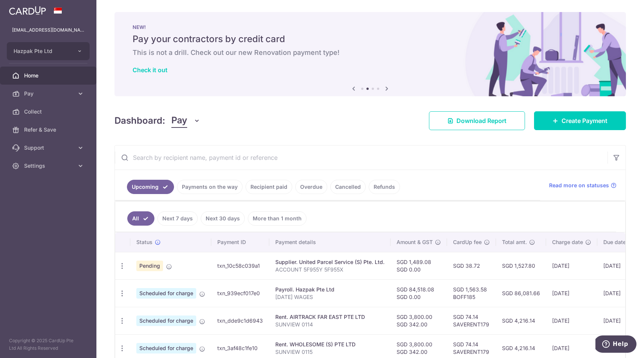 This screenshot has width=644, height=358. What do you see at coordinates (514, 242) in the screenshot?
I see `span: Total amt.` at bounding box center [514, 242].